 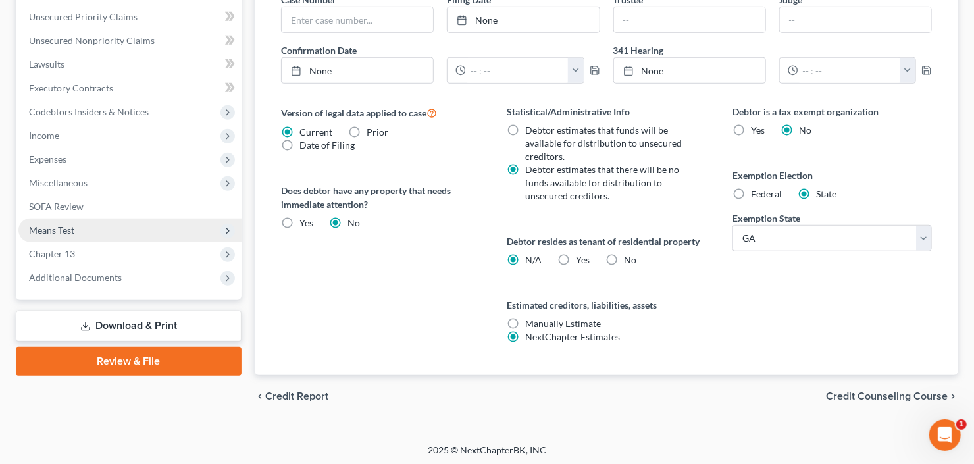 What do you see at coordinates (51, 230) in the screenshot?
I see `span: Means Test` at bounding box center [51, 230].